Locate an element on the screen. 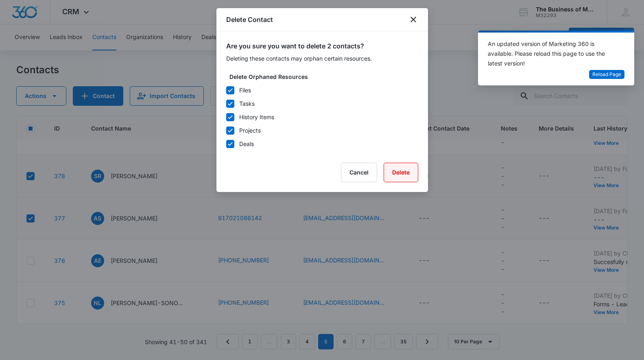  h2: Are you sure you want to delete 2 contacts? is located at coordinates (322, 46).